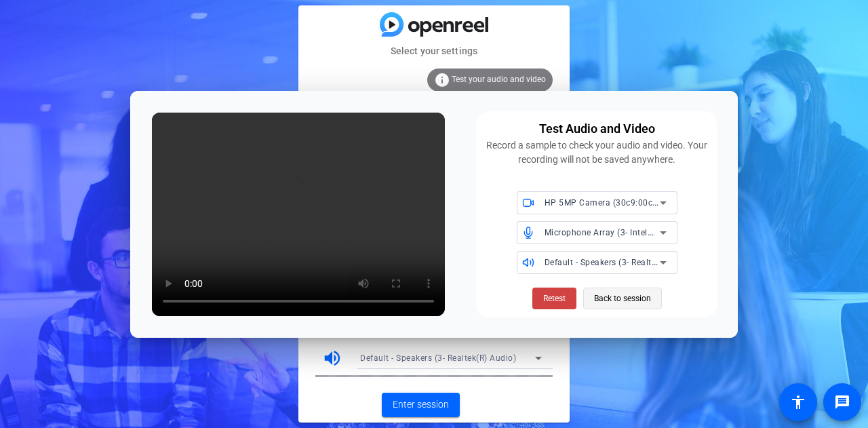 The width and height of the screenshot is (868, 428). What do you see at coordinates (623, 298) in the screenshot?
I see `button: Back to session` at bounding box center [623, 298].